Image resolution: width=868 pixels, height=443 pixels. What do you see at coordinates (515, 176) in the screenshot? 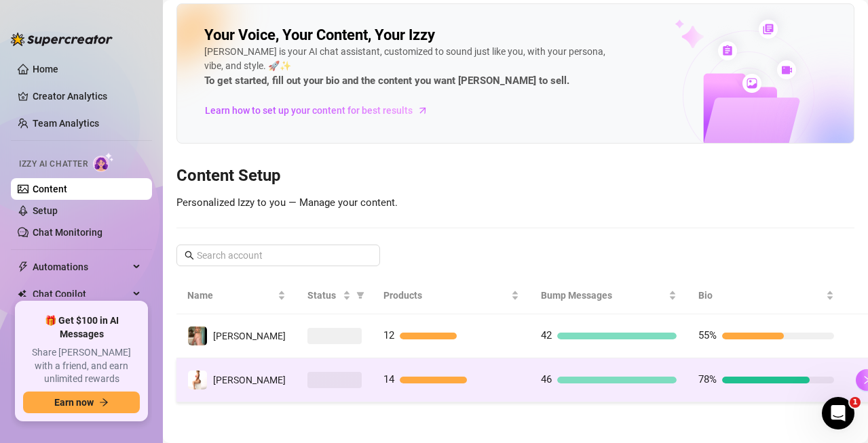
I see `h3: Content Setup` at bounding box center [515, 176].